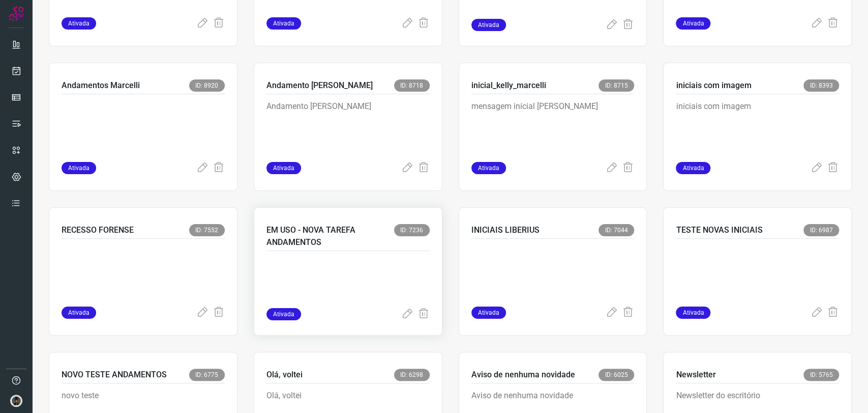 This screenshot has height=413, width=868. I want to click on p: INICIAIS LIBERIUS, so click(505, 230).